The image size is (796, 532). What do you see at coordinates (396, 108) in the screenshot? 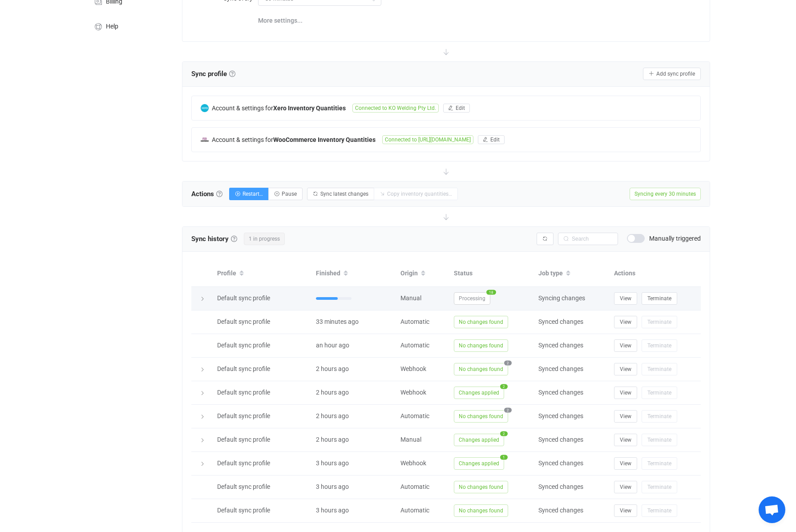
I see `span: Connected to KO Welding Pty Ltd.` at bounding box center [396, 108].